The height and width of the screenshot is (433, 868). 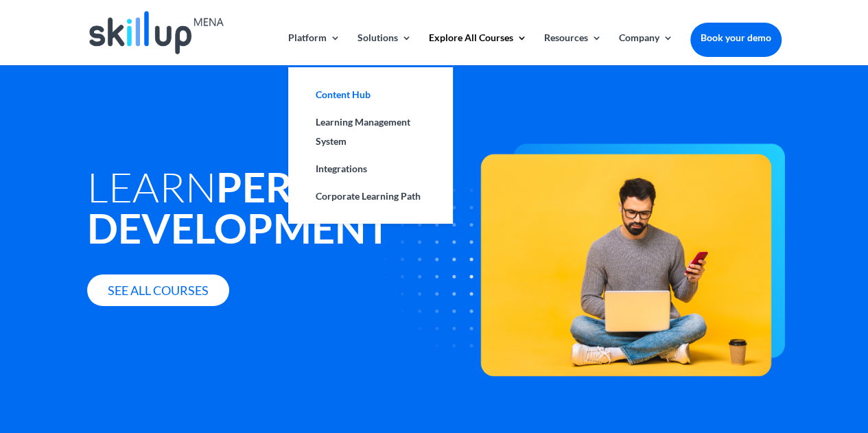 What do you see at coordinates (370, 95) in the screenshot?
I see `a: Content Hub` at bounding box center [370, 95].